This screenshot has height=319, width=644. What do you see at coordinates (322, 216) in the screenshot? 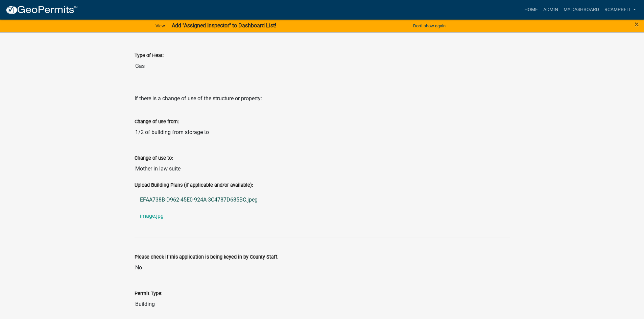
I see `a: image.jpg` at bounding box center [322, 216].